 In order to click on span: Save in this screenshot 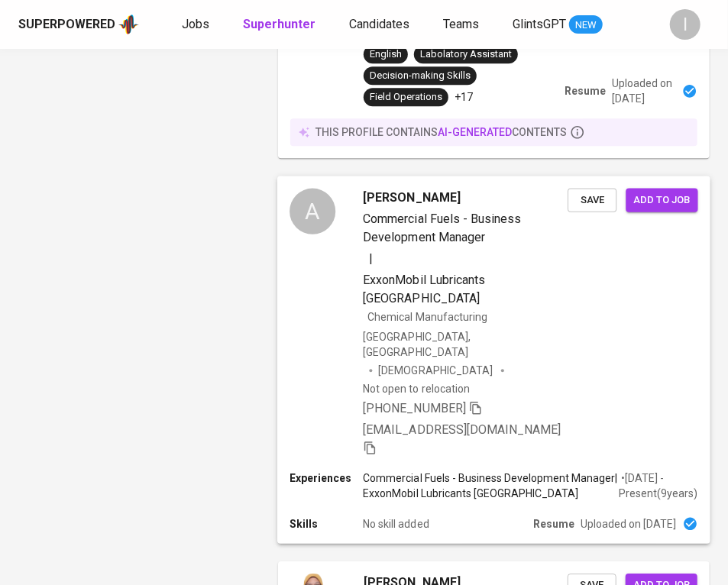, I will do `click(592, 200)`.